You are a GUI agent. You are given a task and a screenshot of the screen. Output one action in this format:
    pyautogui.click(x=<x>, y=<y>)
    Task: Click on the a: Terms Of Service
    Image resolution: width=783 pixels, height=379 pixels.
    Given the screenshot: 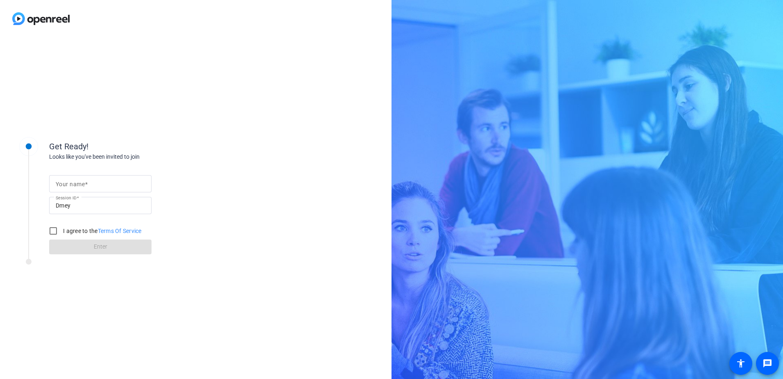 What is the action you would take?
    pyautogui.click(x=120, y=231)
    